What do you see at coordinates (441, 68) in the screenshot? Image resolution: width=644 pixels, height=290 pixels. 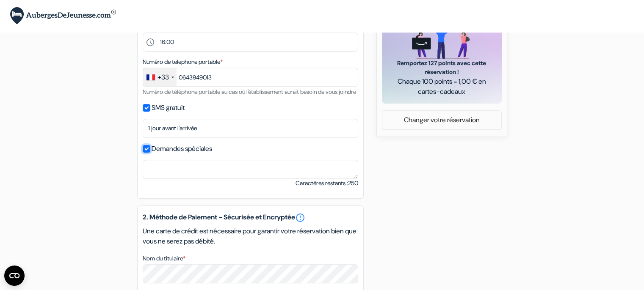 I see `span: Remportez 127 points avec cette réservation !` at bounding box center [441, 68].